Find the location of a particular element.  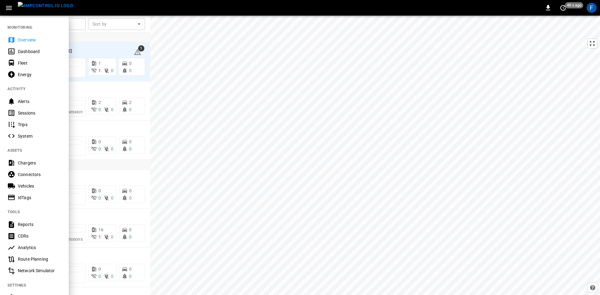

div: Trips is located at coordinates (39, 125).